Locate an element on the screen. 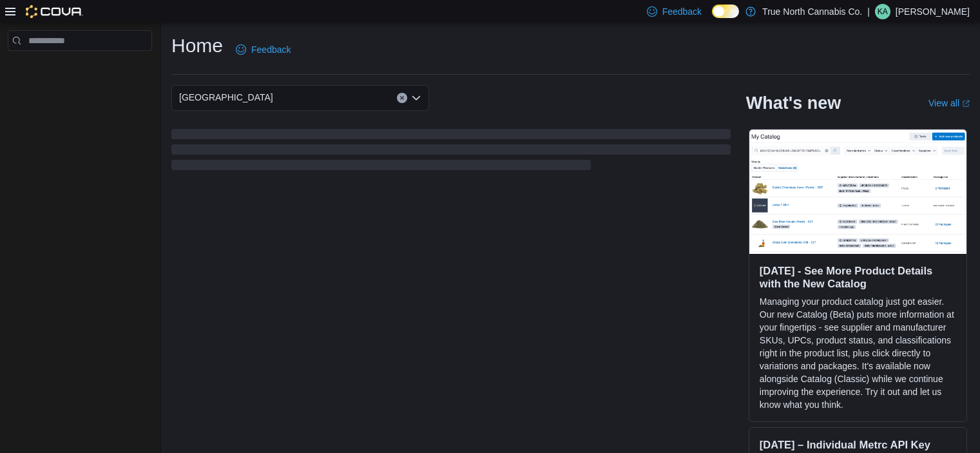 The width and height of the screenshot is (980, 453). nav: Complex example is located at coordinates (80, 69).